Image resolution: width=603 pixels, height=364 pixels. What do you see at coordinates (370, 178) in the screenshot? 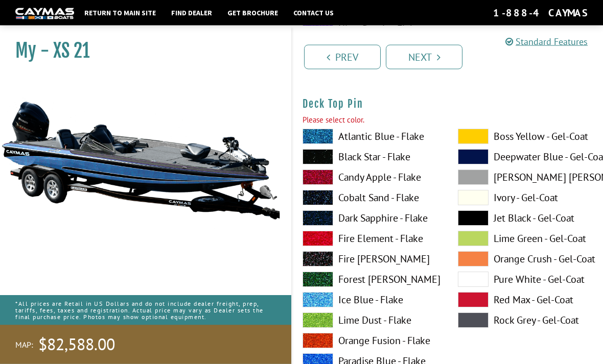
I see `label: Candy Apple - Flake` at bounding box center [370, 178].